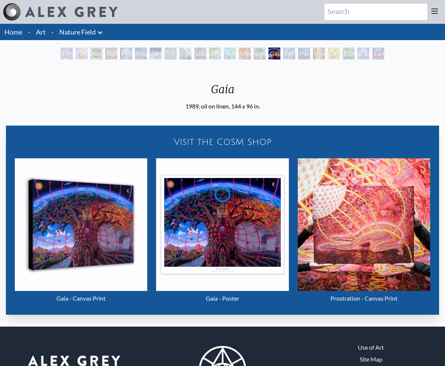  I want to click on div: Squirrel, so click(111, 53).